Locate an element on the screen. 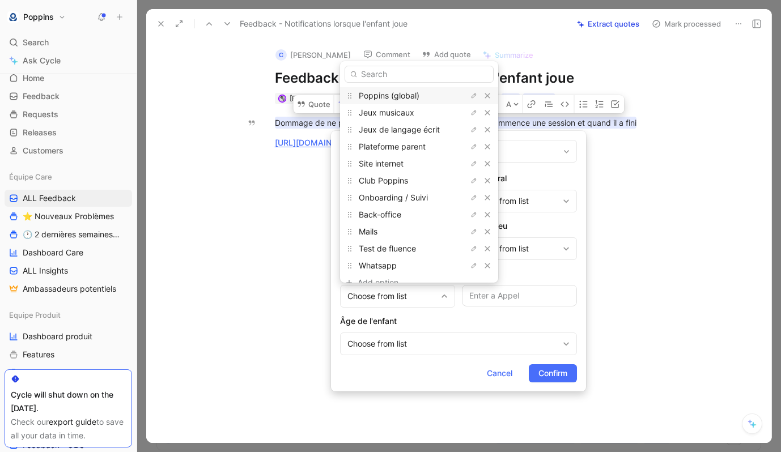 The image size is (781, 452). div: Jeux de langage écrit is located at coordinates (419, 130).